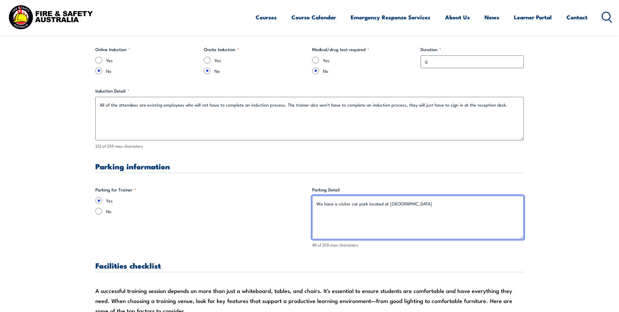 This screenshot has width=619, height=312. What do you see at coordinates (266, 17) in the screenshot?
I see `a: Courses` at bounding box center [266, 17].